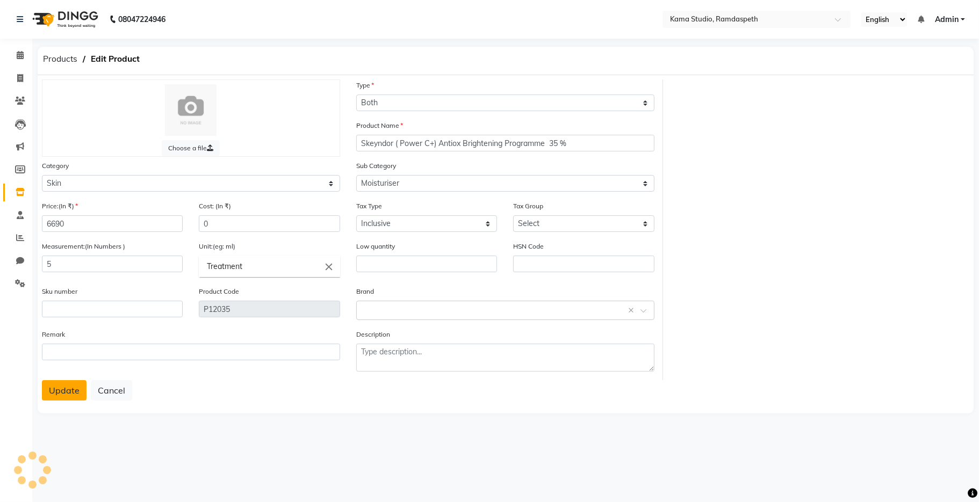 The height and width of the screenshot is (502, 979). I want to click on label: Brand, so click(365, 292).